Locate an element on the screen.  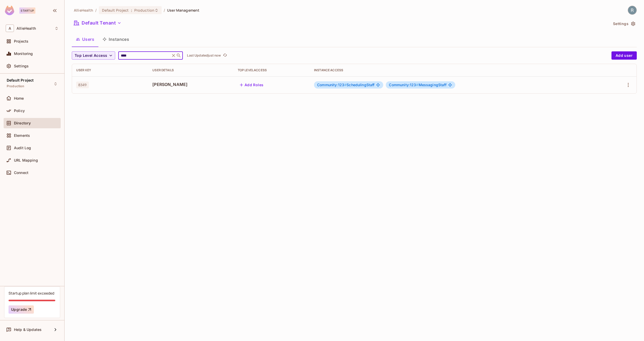
span: Audit Log is located at coordinates (22, 148).